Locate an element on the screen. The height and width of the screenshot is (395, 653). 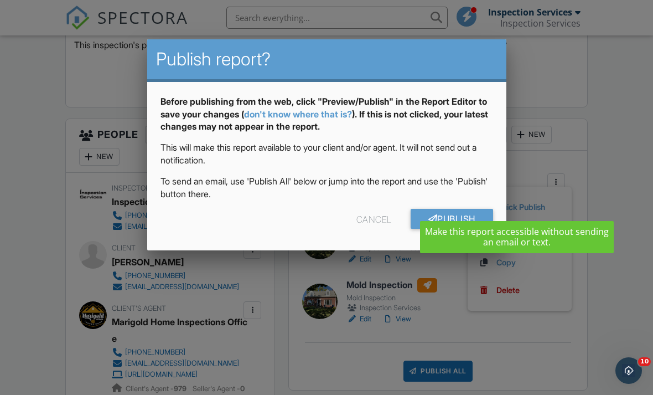
div: Before publishing from the web, click "Preview/Publish" in the Report Editor to save your changes... is located at coordinates (327, 118).